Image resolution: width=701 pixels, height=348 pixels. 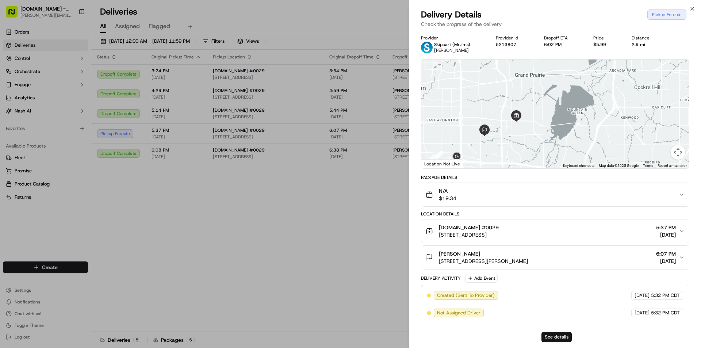 What do you see at coordinates (442, 163) in the screenshot?
I see `div: Location Not Live` at bounding box center [442, 163].